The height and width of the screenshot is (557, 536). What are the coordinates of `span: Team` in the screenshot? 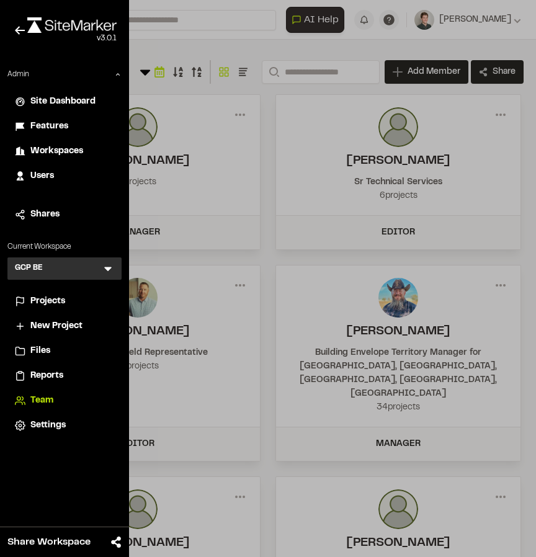 It's located at (42, 401).